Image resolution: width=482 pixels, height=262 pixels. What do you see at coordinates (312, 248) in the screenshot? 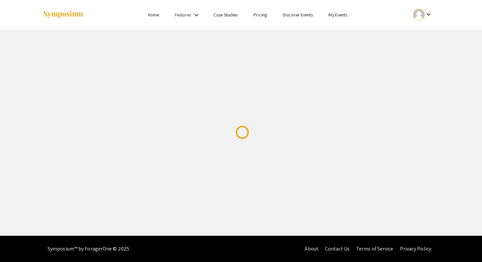
I see `a: About` at bounding box center [312, 248].